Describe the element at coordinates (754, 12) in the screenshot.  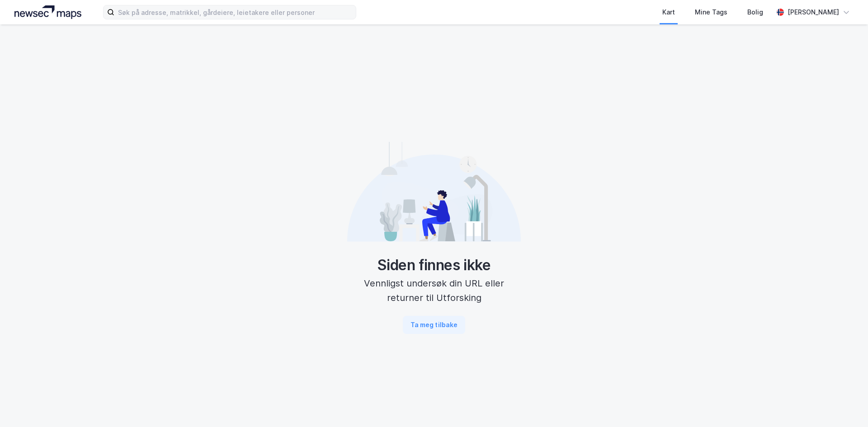
I see `div: Bolig` at that location.